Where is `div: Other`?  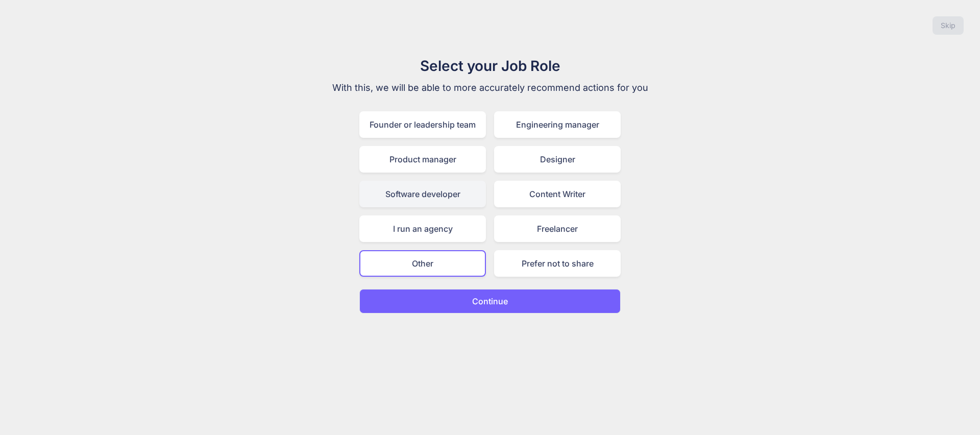 div: Other is located at coordinates (423, 263).